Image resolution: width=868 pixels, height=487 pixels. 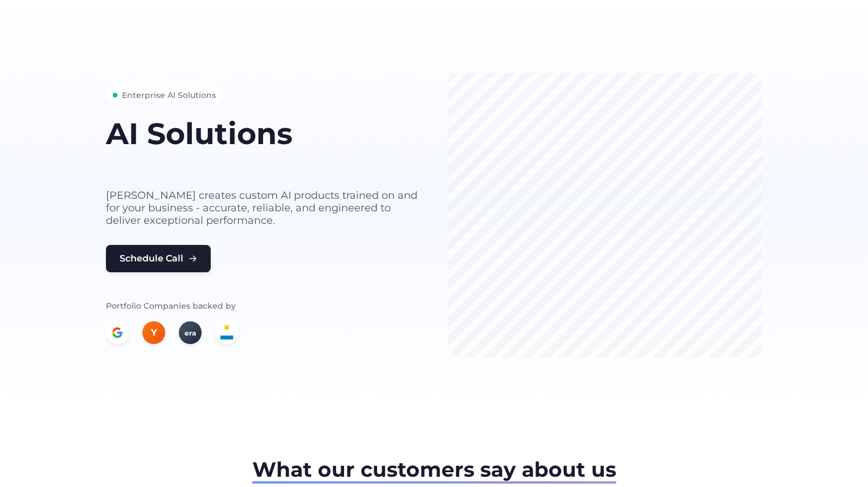 What do you see at coordinates (264, 165) in the screenshot?
I see `h2: built for your business needs` at bounding box center [264, 165].